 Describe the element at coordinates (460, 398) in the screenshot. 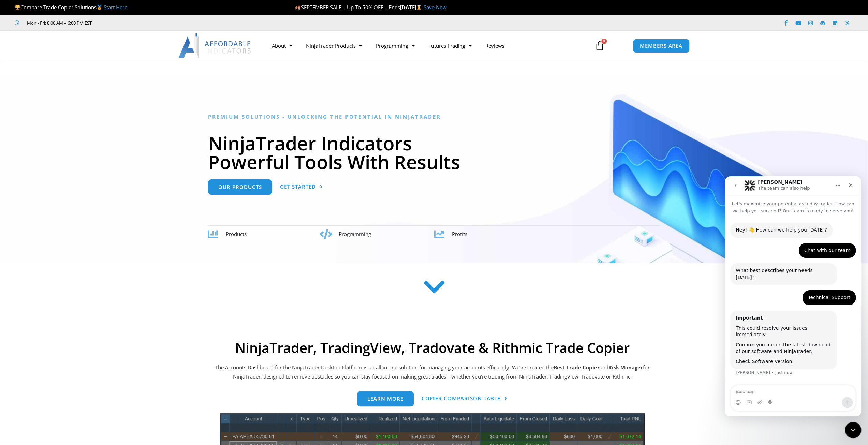

I see `span: Copier Comparison Table` at that location.